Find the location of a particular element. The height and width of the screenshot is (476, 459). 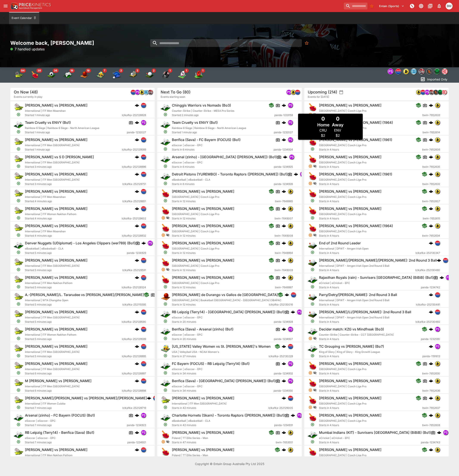

span: bwin-7652615 is located at coordinates (431, 219).